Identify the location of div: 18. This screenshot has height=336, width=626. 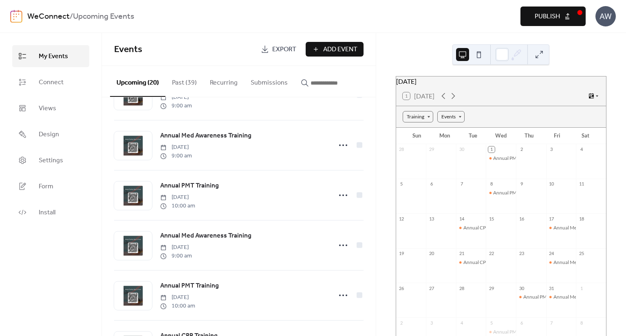
(581, 219).